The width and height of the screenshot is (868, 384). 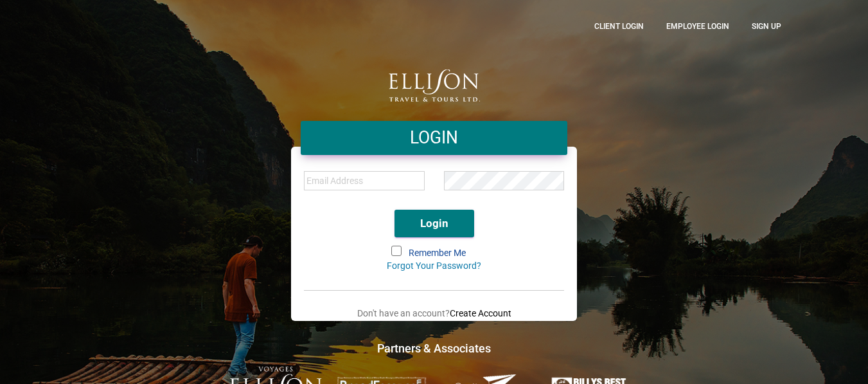 What do you see at coordinates (434, 137) in the screenshot?
I see `h4: LOGIN` at bounding box center [434, 137].